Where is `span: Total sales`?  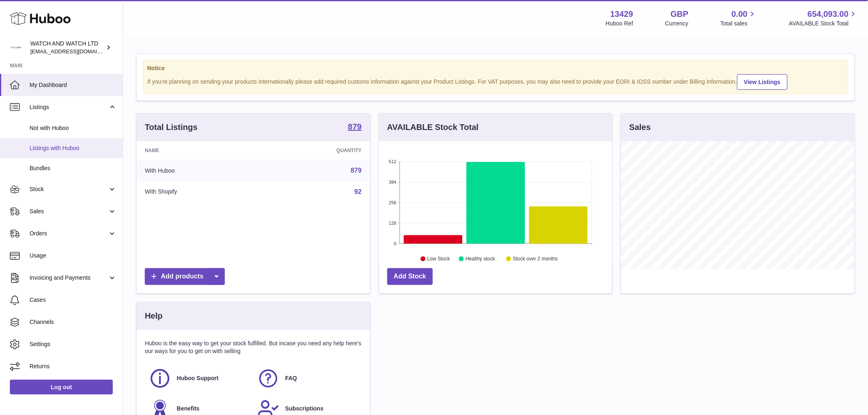
span: Total sales is located at coordinates (738, 23).